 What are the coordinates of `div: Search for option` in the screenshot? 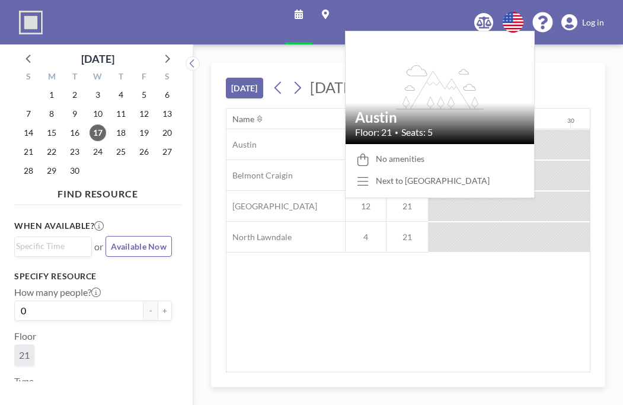 It's located at (53, 246).